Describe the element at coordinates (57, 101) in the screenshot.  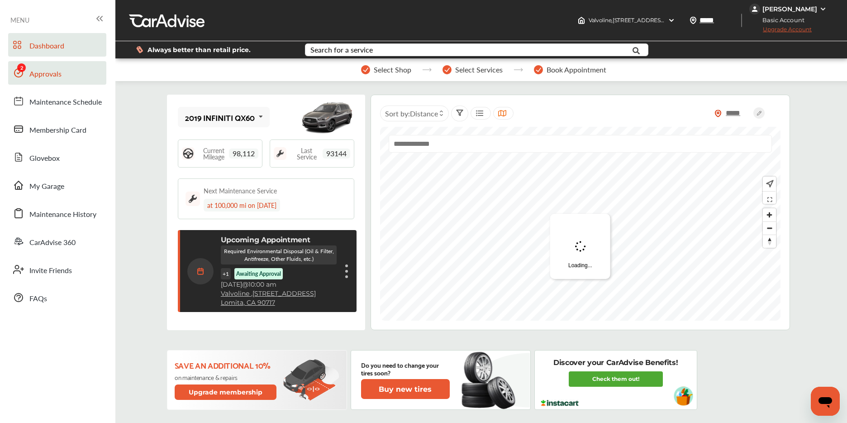
I see `a: Maintenance Schedule` at that location.